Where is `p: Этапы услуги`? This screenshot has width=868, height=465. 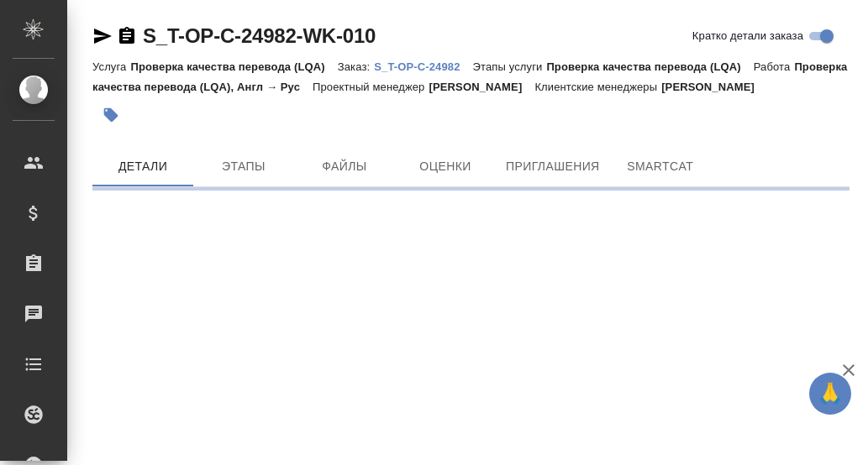
p: Этапы услуги is located at coordinates (510, 66).